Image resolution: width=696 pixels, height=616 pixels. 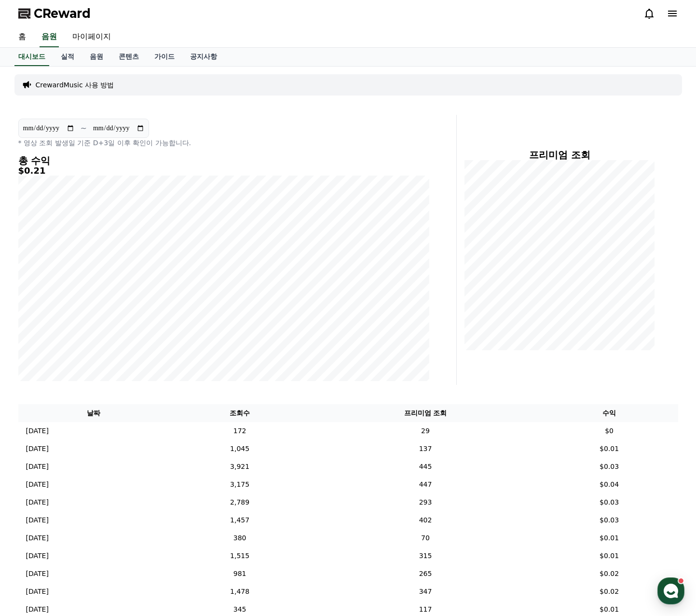 What do you see at coordinates (240, 413) in the screenshot?
I see `th: 조회수` at bounding box center [240, 413].